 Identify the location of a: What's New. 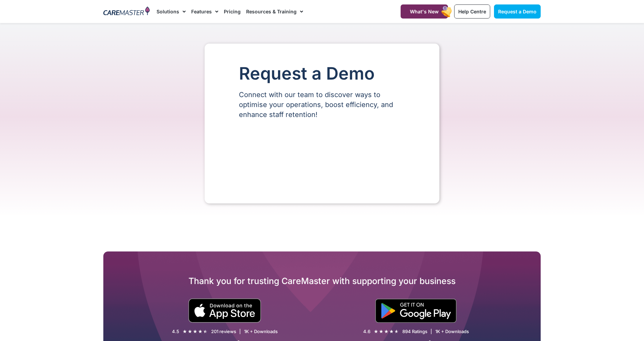
(425, 11).